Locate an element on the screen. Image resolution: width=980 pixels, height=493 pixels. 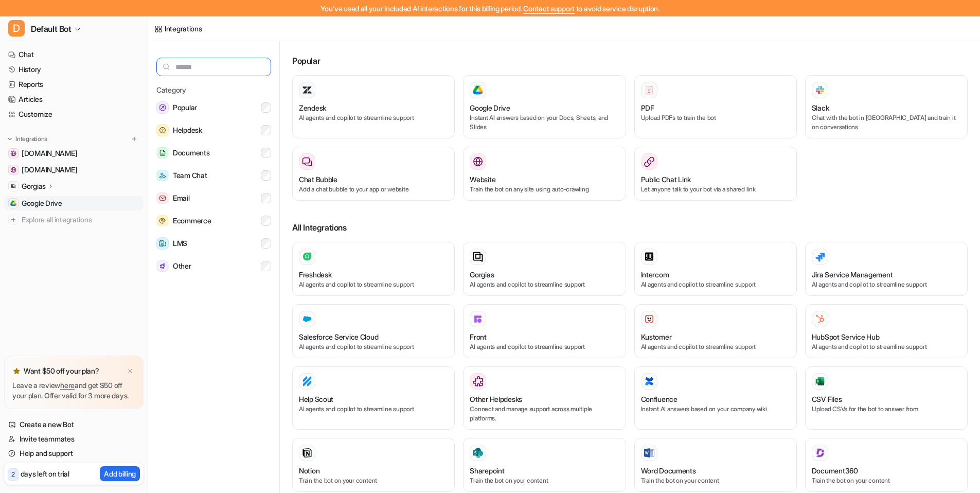
h3: Sharepoint is located at coordinates (486, 470).